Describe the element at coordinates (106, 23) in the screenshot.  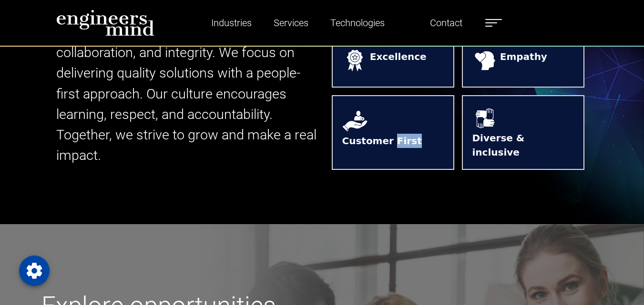
I see `img: logo` at that location.